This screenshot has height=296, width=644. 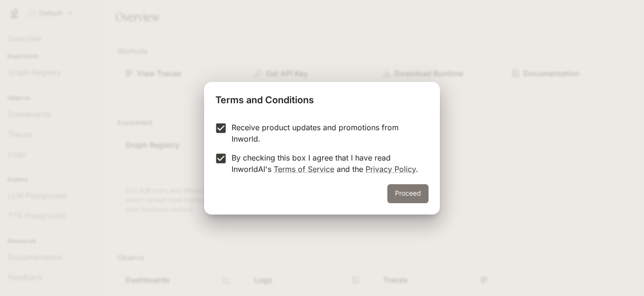 What do you see at coordinates (322, 98) in the screenshot?
I see `h2: Terms and Conditions` at bounding box center [322, 98].